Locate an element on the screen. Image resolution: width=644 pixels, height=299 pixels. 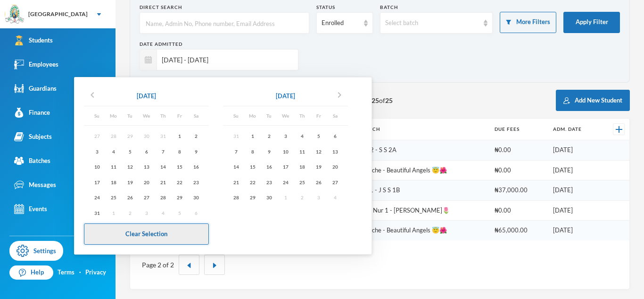
div: Batches is located at coordinates (32, 161).